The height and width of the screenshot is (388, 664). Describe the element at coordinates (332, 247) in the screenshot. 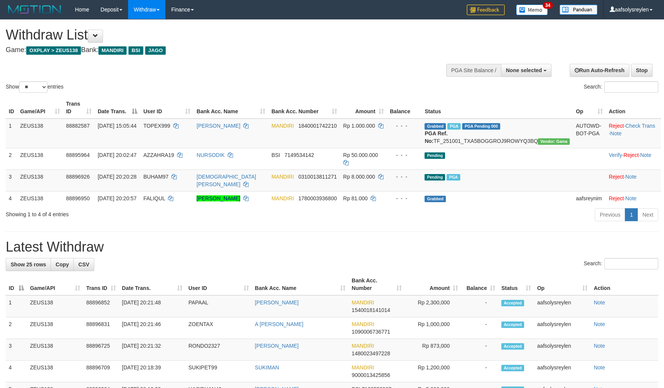

I see `h1: Latest Withdraw` at that location.